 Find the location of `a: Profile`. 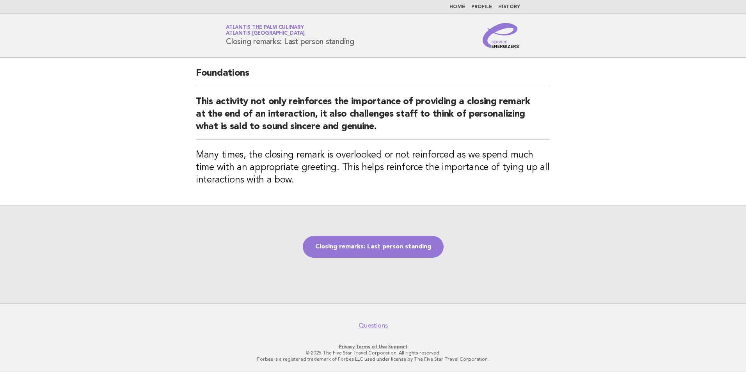

a: Profile is located at coordinates (481, 7).